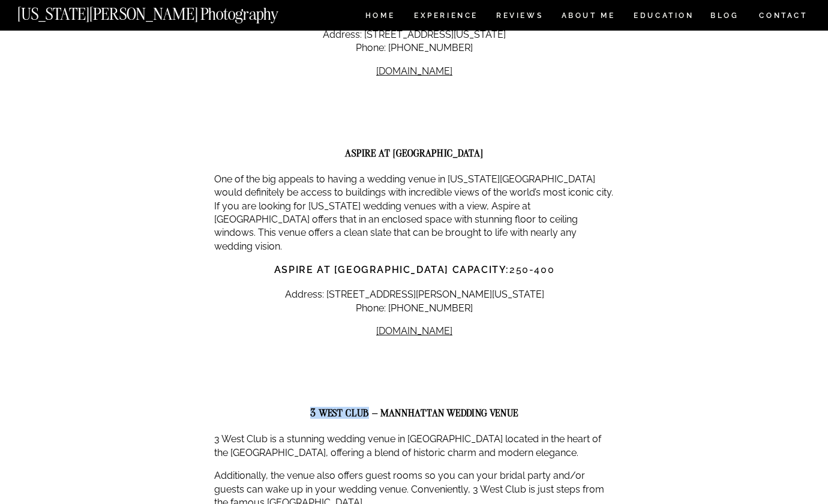 Image resolution: width=828 pixels, height=504 pixels. What do you see at coordinates (380, 17) in the screenshot?
I see `a: HOME` at bounding box center [380, 17].